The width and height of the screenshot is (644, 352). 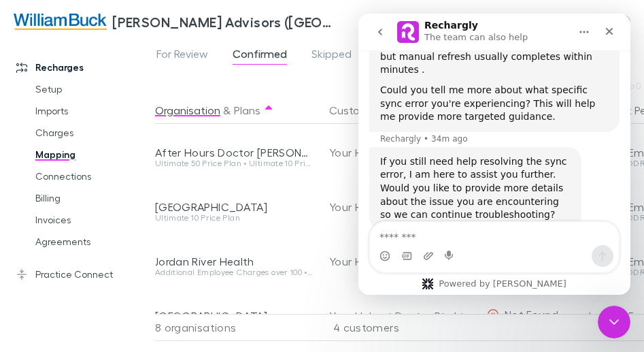 I want to click on a: Invoices, so click(x=92, y=220).